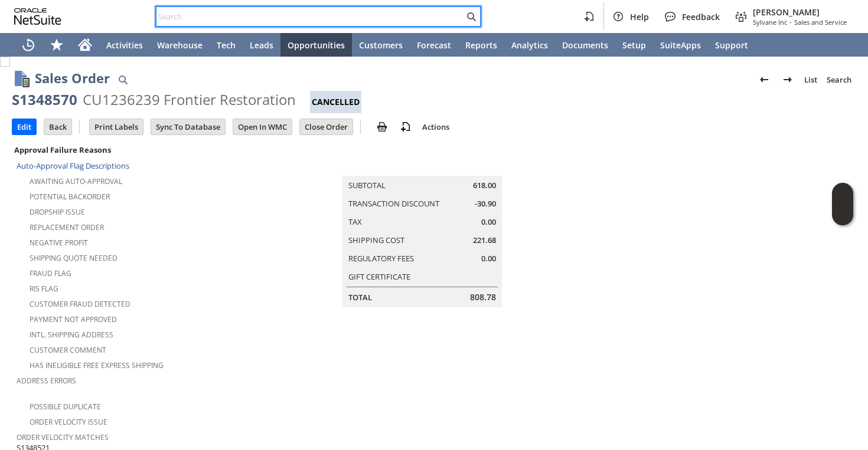  I want to click on a: Forecast, so click(434, 45).